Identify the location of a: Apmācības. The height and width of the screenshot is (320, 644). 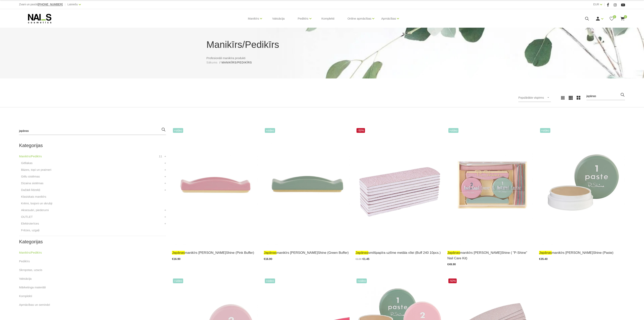
(389, 18).